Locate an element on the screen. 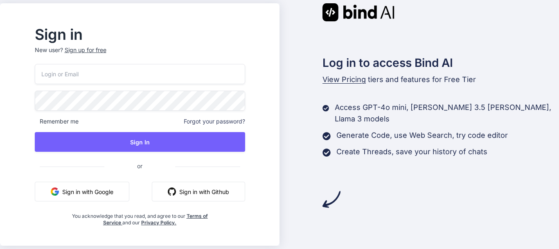  button: Sign In is located at coordinates (140, 142).